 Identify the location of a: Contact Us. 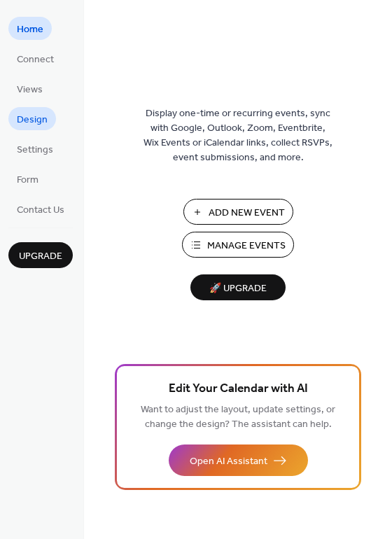
(41, 208).